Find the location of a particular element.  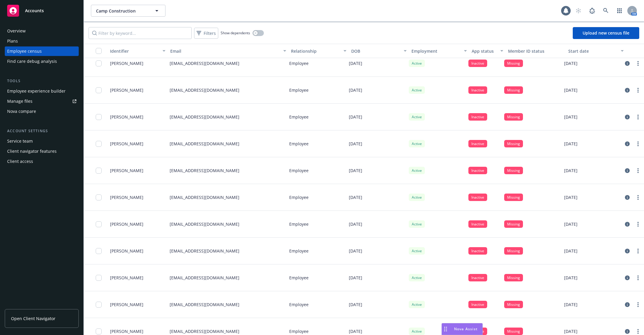

div: Start date is located at coordinates (593, 51).